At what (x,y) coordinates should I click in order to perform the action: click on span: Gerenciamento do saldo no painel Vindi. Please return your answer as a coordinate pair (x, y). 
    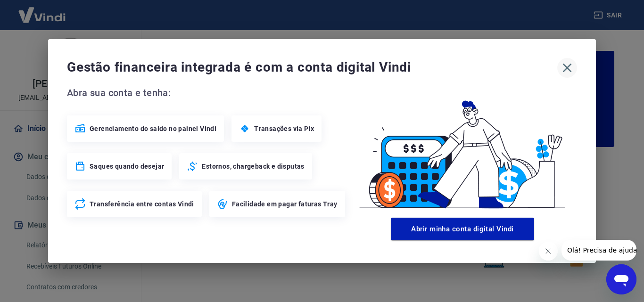
    Looking at the image, I should click on (153, 129).